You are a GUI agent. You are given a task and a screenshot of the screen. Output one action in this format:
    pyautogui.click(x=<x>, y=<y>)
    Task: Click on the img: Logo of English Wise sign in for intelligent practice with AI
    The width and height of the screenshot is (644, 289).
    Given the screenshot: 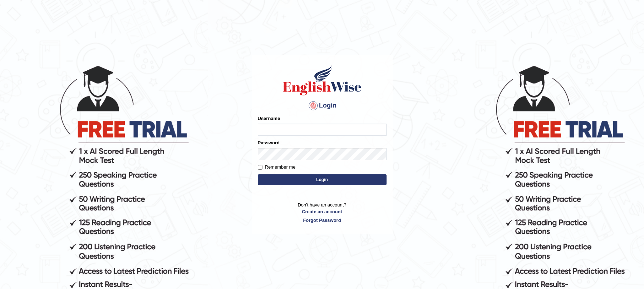 What is the action you would take?
    pyautogui.click(x=322, y=80)
    